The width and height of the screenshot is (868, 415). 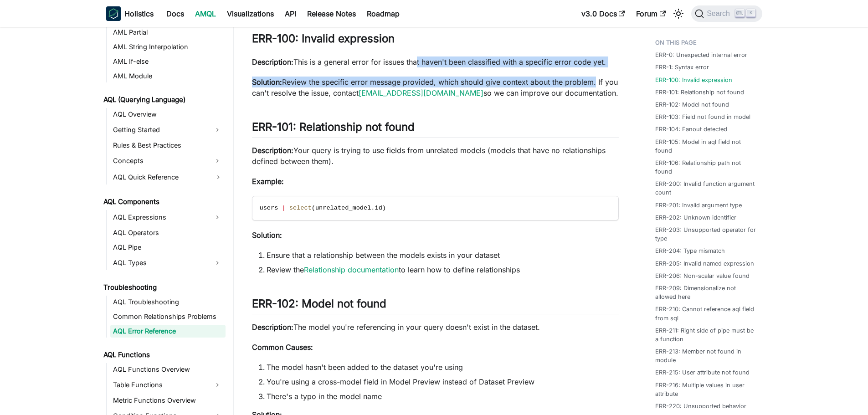 What do you see at coordinates (163, 202) in the screenshot?
I see `a: AQL Components` at bounding box center [163, 202].